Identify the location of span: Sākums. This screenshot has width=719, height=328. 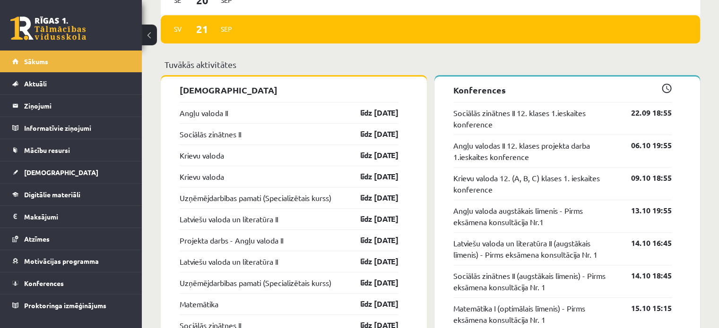
(36, 61).